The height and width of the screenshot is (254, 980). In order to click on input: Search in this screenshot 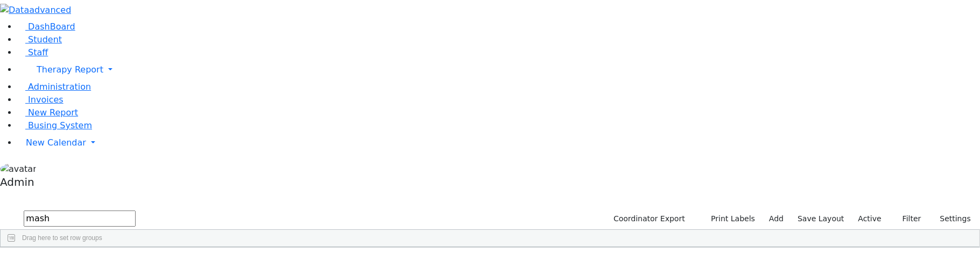, I will do `click(79, 219)`.